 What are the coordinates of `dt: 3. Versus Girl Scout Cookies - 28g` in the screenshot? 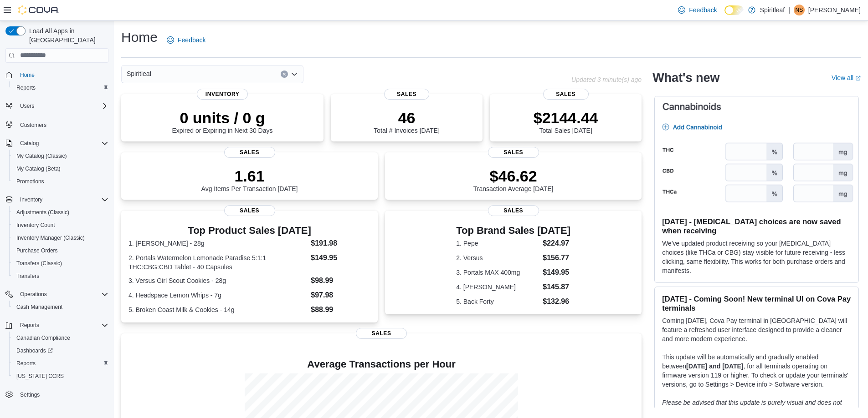 It's located at (218, 281).